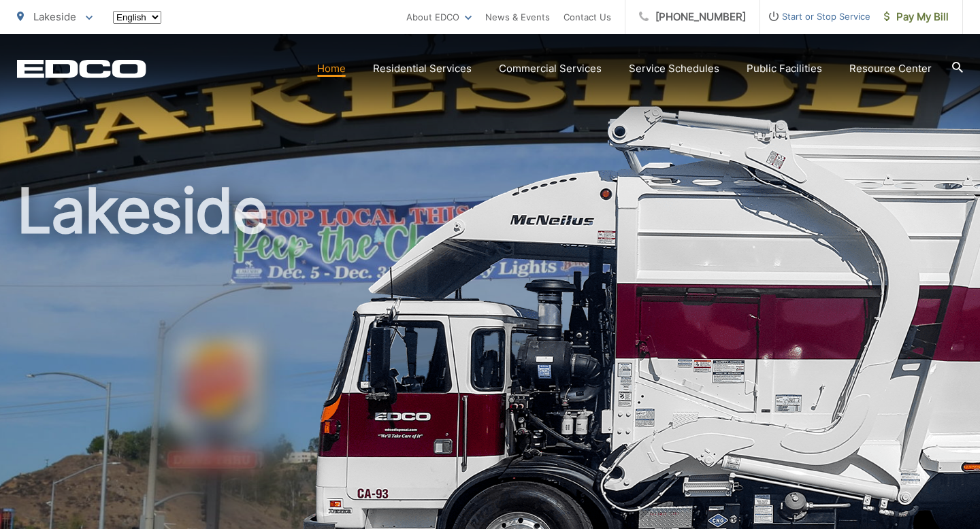 The height and width of the screenshot is (529, 980). I want to click on a: EDCD logo. Return to the homepage., so click(82, 69).